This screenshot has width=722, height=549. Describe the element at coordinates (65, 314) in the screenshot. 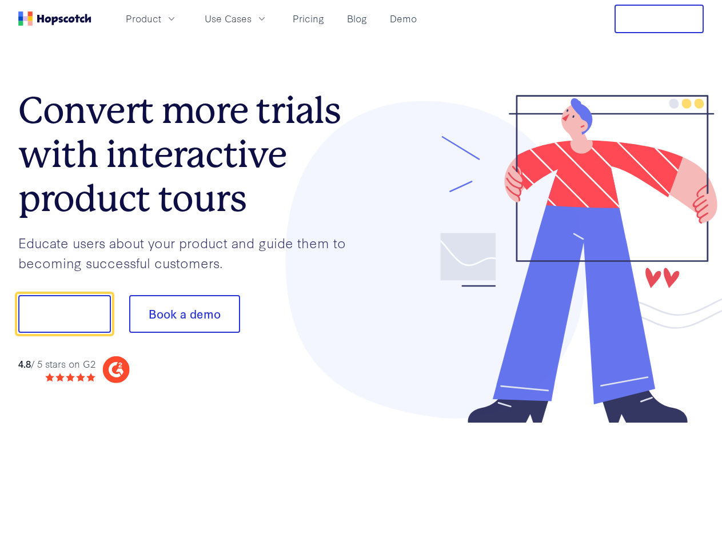

I see `button: Show me!` at that location.